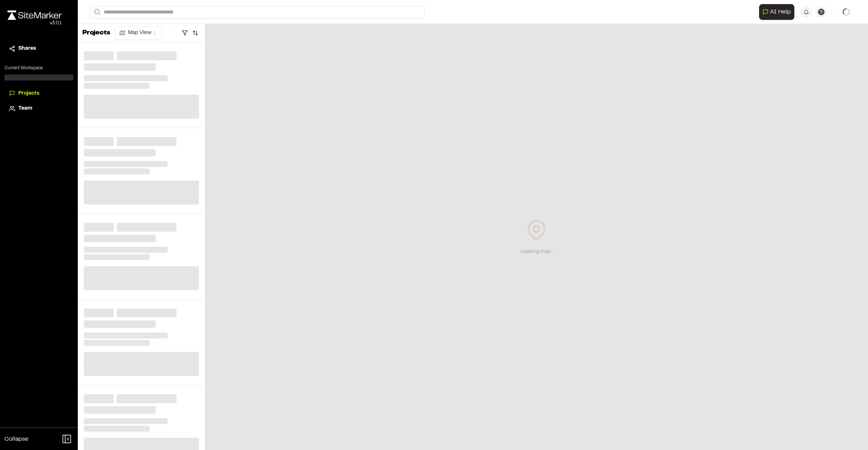 This screenshot has width=868, height=450. What do you see at coordinates (39, 93) in the screenshot?
I see `a: Projects` at bounding box center [39, 93].